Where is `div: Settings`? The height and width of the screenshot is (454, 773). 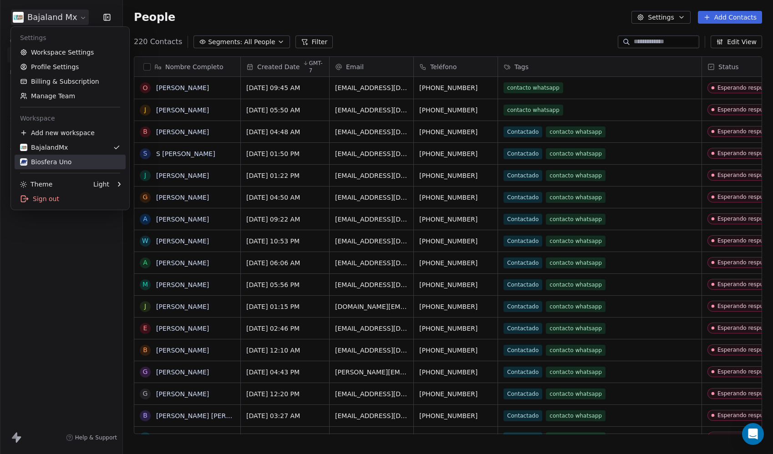
div: Settings is located at coordinates (70, 38).